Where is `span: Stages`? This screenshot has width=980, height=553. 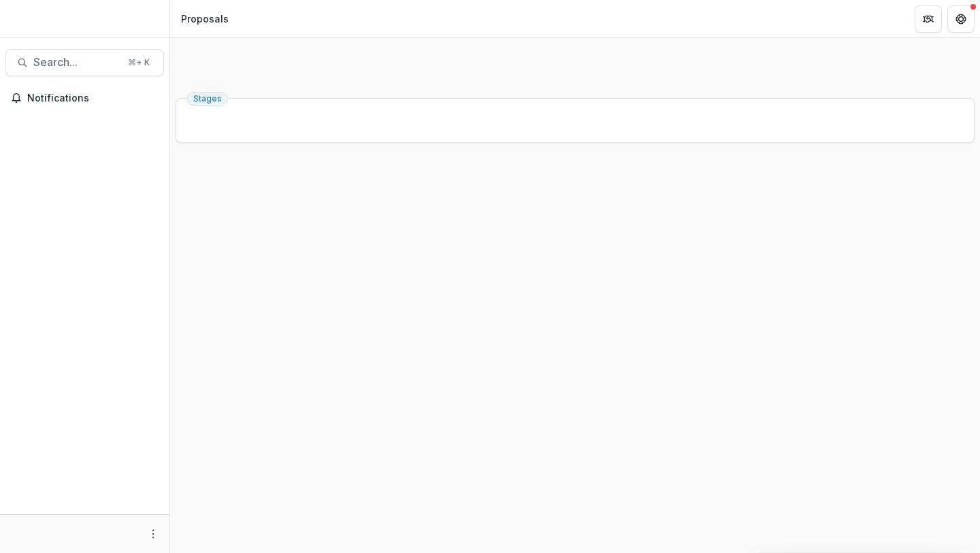
span: Stages is located at coordinates (207, 98).